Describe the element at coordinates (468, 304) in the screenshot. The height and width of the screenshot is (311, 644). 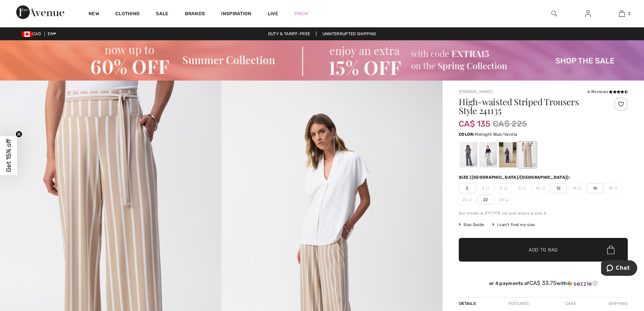
I see `div: Details` at that location.